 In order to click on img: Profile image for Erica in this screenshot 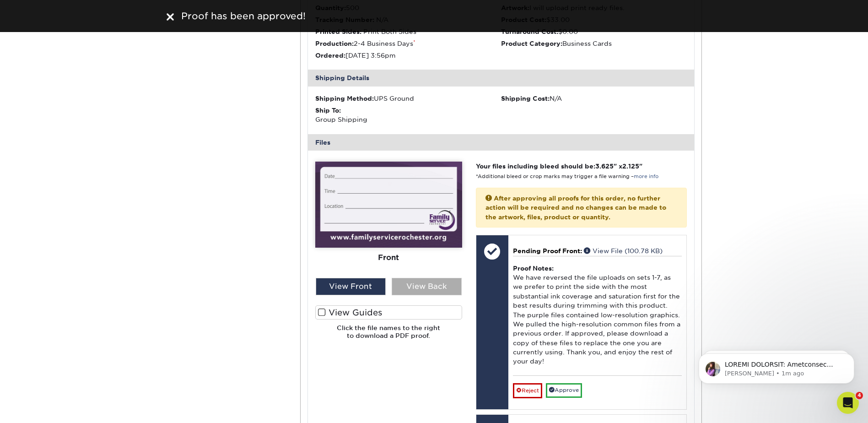, I will do `click(28, 35)`.